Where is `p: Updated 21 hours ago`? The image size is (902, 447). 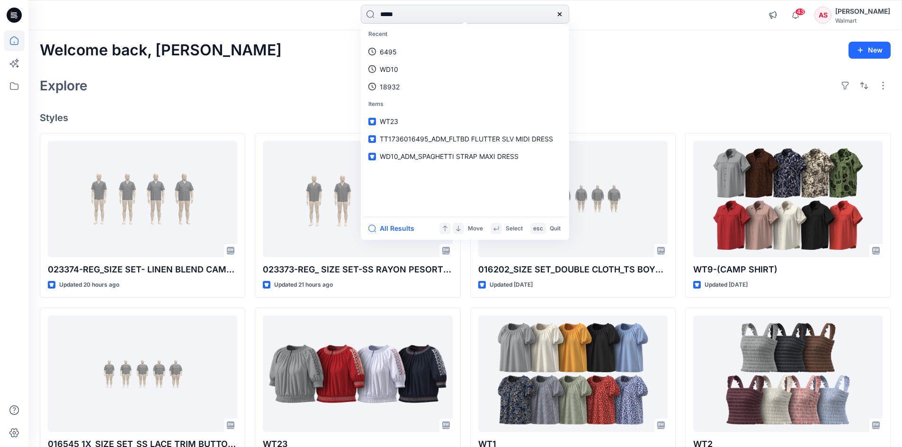
p: Updated 21 hours ago is located at coordinates (303, 285).